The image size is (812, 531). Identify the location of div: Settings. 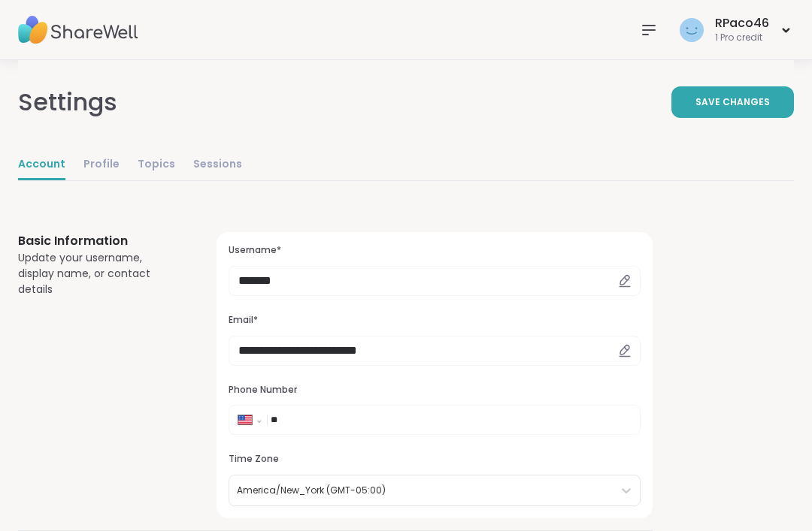
(68, 102).